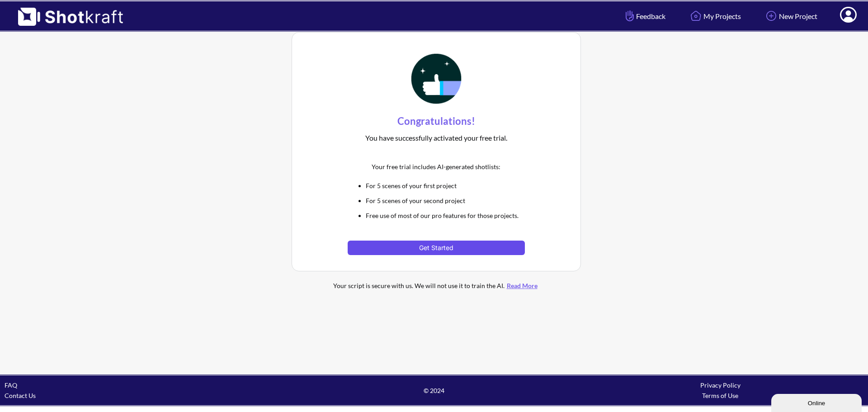 This screenshot has height=412, width=868. I want to click on img: Hand Icon, so click(630, 16).